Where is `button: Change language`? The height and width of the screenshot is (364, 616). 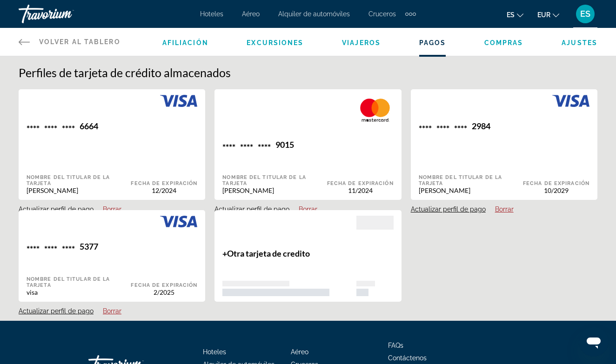 button: Change language is located at coordinates (515, 14).